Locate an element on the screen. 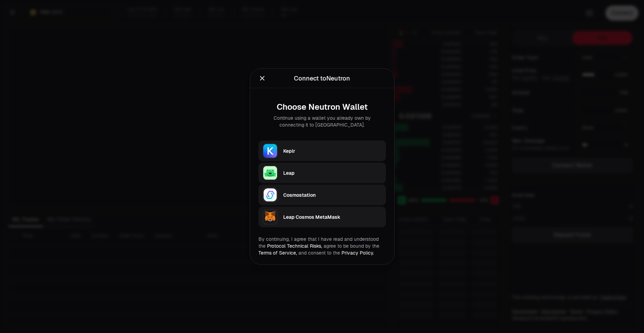  img: Leap is located at coordinates (270, 173).